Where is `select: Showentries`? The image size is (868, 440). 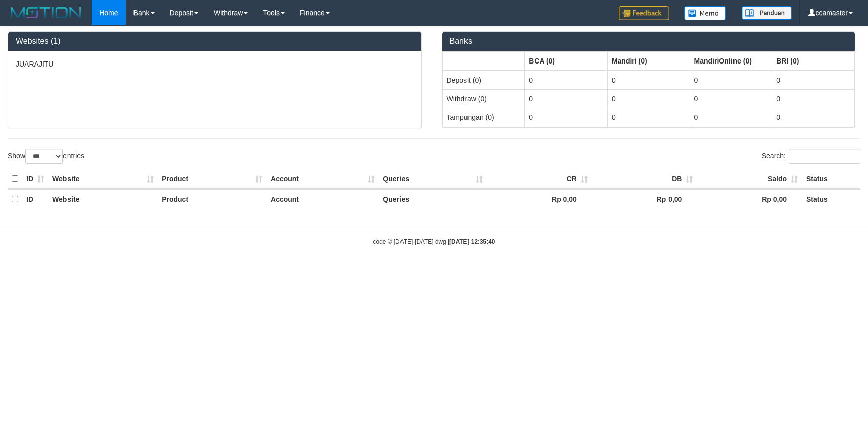
select: Showentries is located at coordinates (44, 156).